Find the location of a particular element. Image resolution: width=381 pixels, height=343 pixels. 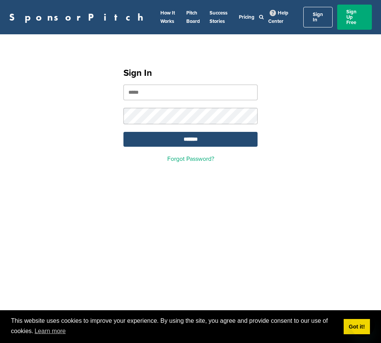

a: Sign Up Free is located at coordinates (354, 17).